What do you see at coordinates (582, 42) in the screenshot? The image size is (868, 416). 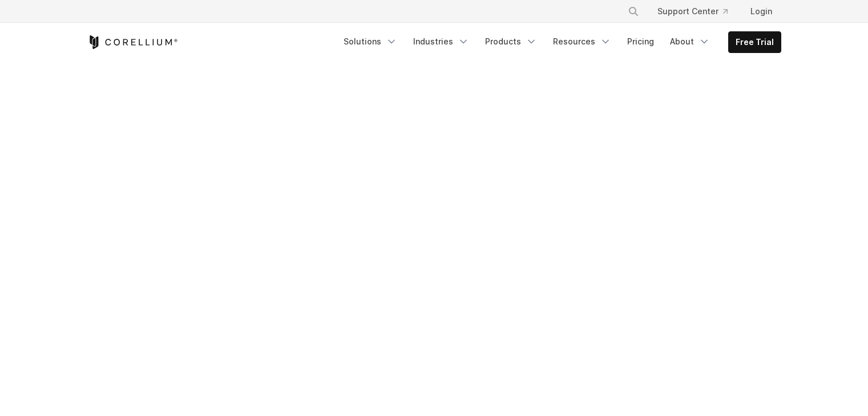 I see `a: Resources` at bounding box center [582, 42].